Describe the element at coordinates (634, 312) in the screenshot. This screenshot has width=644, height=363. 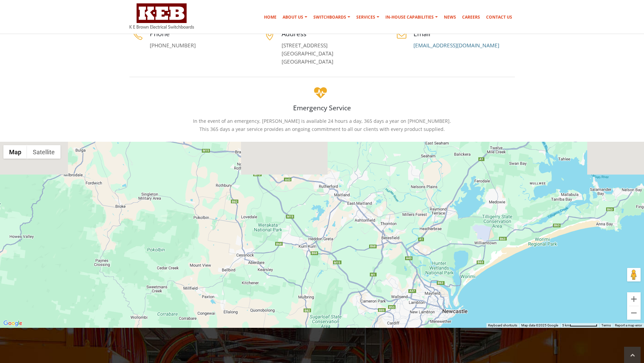
I see `button: Zoom out` at that location.